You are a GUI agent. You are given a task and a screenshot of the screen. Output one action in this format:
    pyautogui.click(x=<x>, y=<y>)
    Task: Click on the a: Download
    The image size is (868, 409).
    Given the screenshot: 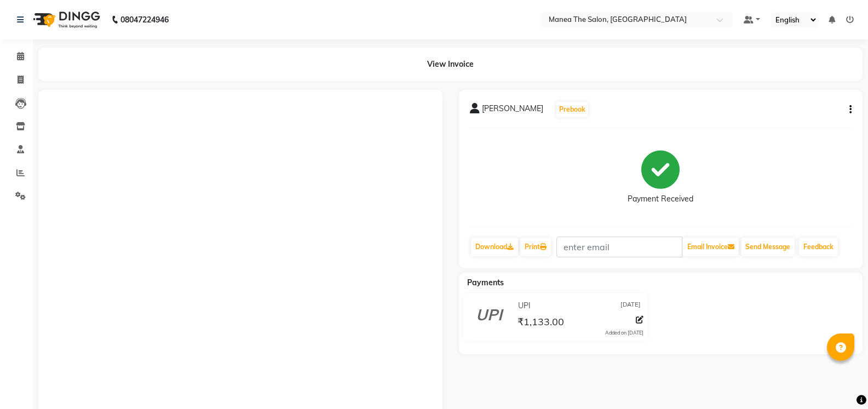 What is the action you would take?
    pyautogui.click(x=494, y=247)
    